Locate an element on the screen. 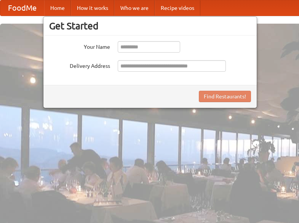  button: Find Restaurants! is located at coordinates (225, 96).